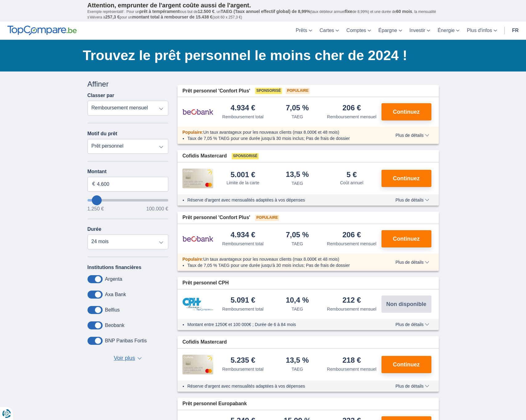  Describe the element at coordinates (114, 326) in the screenshot. I see `label: Beobank` at that location.